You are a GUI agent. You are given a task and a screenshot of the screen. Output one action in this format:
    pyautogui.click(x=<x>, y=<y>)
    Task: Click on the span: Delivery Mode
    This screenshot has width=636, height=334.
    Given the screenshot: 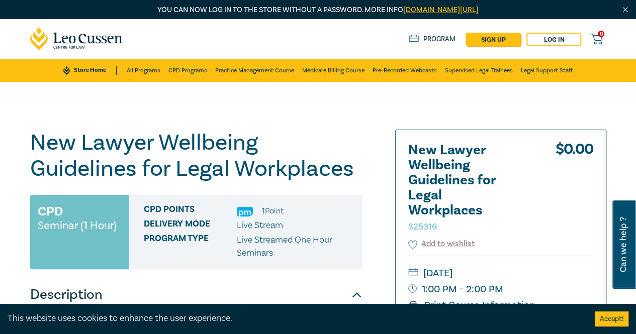 What is the action you would take?
    pyautogui.click(x=190, y=226)
    